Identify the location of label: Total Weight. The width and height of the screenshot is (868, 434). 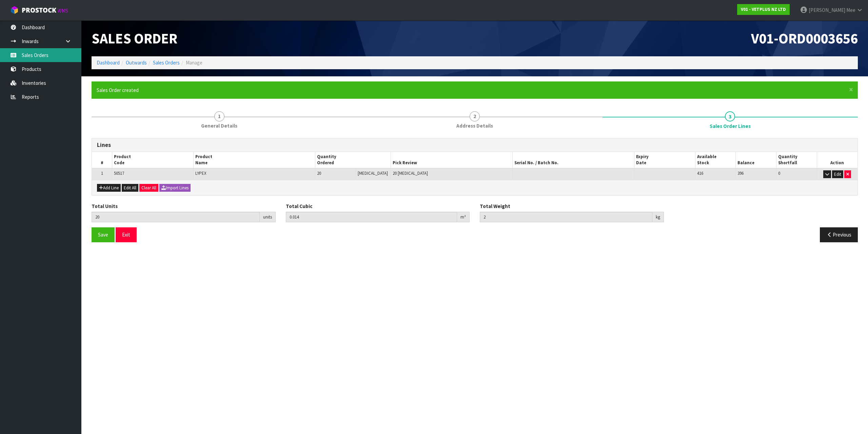
(495, 206).